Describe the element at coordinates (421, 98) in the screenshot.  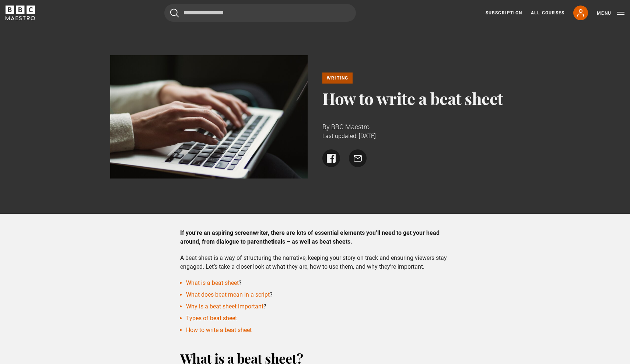
I see `h1: How to write a beat sheet` at that location.